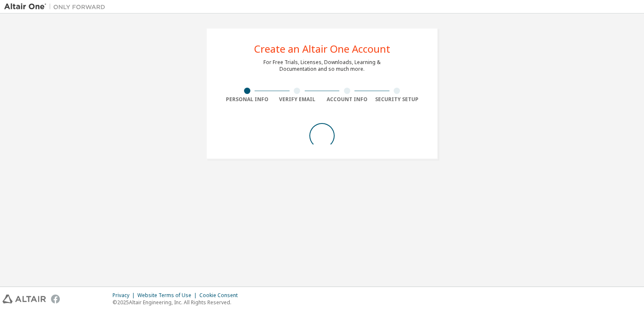 The height and width of the screenshot is (311, 644). Describe the element at coordinates (125, 296) in the screenshot. I see `div: Privacy` at that location.